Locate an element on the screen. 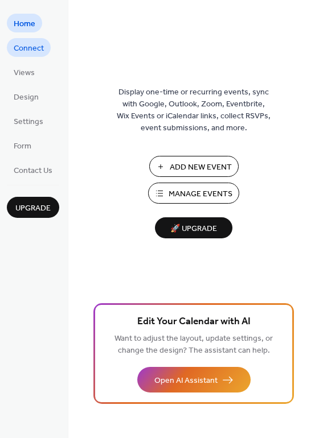 The width and height of the screenshot is (319, 438). button: Add New Event is located at coordinates (194, 166).